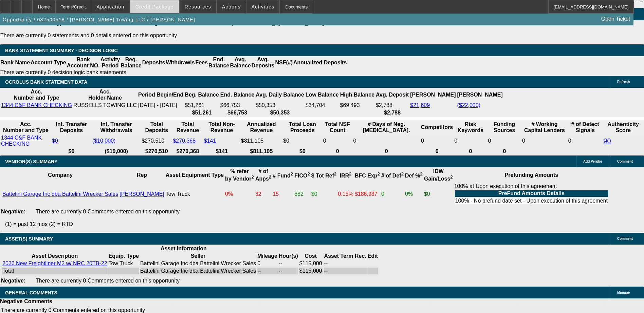 Image resolution: width=644 pixels, height=313 pixels. Describe the element at coordinates (198, 7) in the screenshot. I see `button: Resources` at that location.